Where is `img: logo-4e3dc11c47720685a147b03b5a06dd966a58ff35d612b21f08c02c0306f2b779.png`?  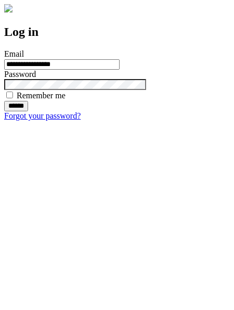
img: logo-4e3dc11c47720685a147b03b5a06dd966a58ff35d612b21f08c02c0306f2b779.png is located at coordinates (8, 8).